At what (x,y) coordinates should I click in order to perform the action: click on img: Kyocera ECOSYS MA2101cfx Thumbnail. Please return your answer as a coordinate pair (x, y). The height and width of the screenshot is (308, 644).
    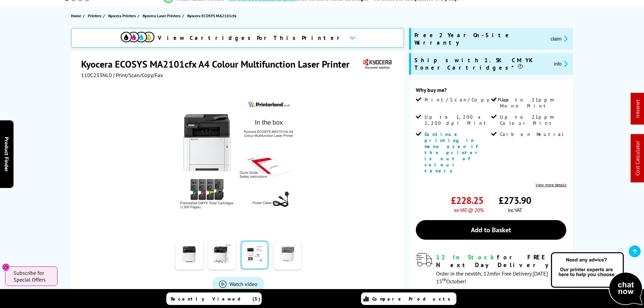
    Looking at the image, I should click on (238, 158).